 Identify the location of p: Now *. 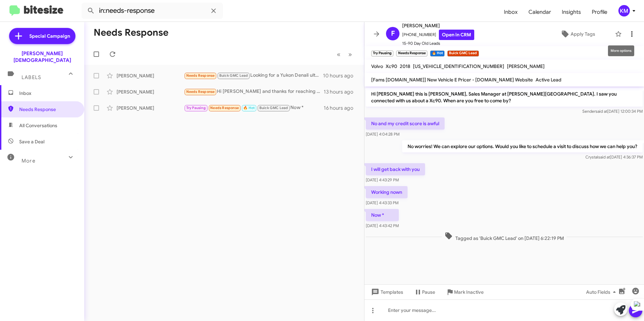
(382, 215).